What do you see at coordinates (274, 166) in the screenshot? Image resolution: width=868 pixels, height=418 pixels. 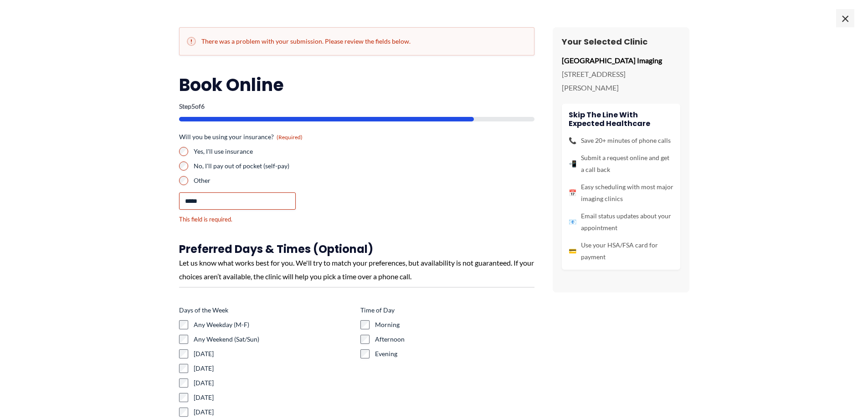 I see `label: No, I'll pay out of pocket (self-pay)` at bounding box center [274, 166].